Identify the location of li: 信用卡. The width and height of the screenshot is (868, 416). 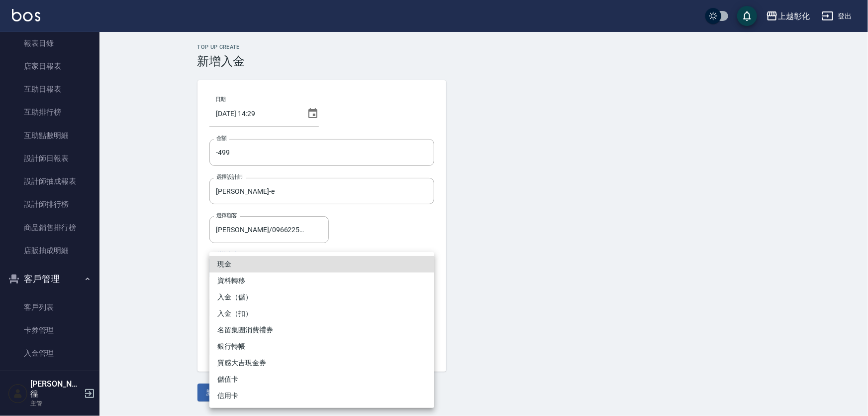
(322, 395).